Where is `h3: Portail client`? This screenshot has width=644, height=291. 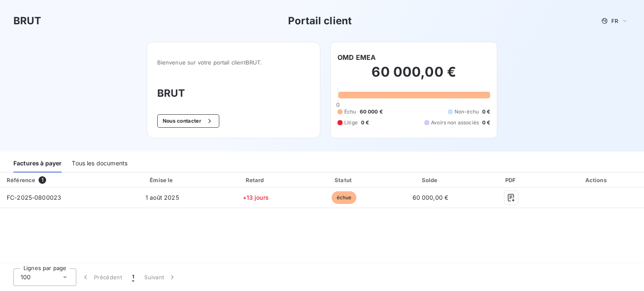
h3: Portail client is located at coordinates (320, 21).